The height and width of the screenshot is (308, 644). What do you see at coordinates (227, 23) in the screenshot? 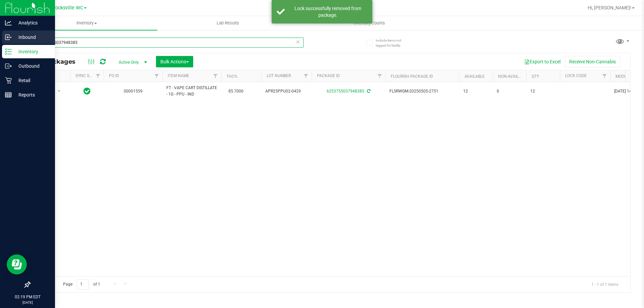
I see `span: Lab Results` at bounding box center [227, 23].